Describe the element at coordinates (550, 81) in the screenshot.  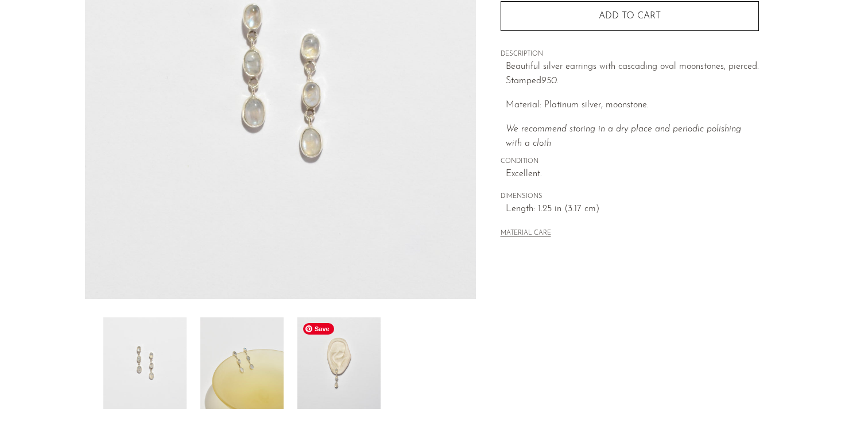
I see `em: 950.` at that location.